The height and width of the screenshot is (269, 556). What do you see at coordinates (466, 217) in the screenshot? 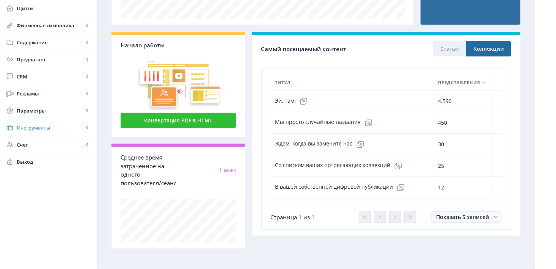
I see `button: Показать 5 записей` at bounding box center [466, 217].